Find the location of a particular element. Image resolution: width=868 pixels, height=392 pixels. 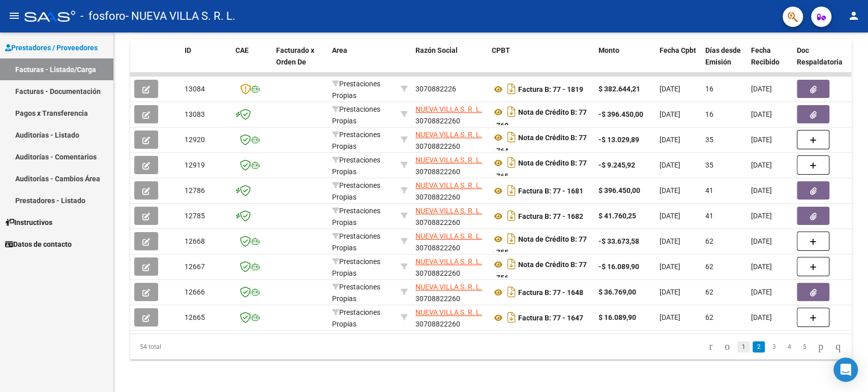

span: Monto is located at coordinates (609, 50).